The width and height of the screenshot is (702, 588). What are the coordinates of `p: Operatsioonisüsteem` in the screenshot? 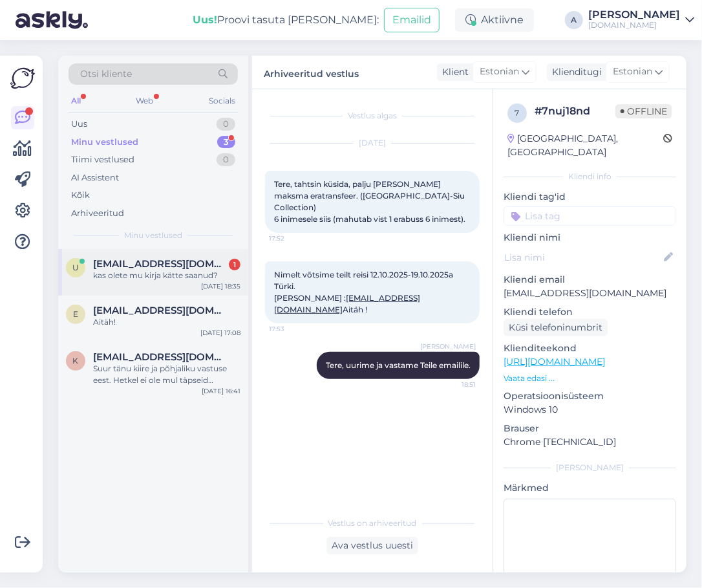 It's located at (589, 396).